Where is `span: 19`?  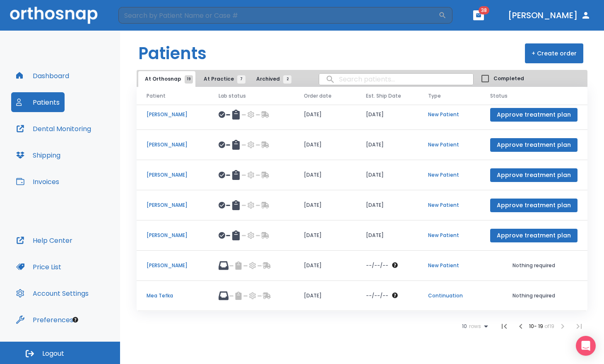 span: 19 is located at coordinates (189, 80).